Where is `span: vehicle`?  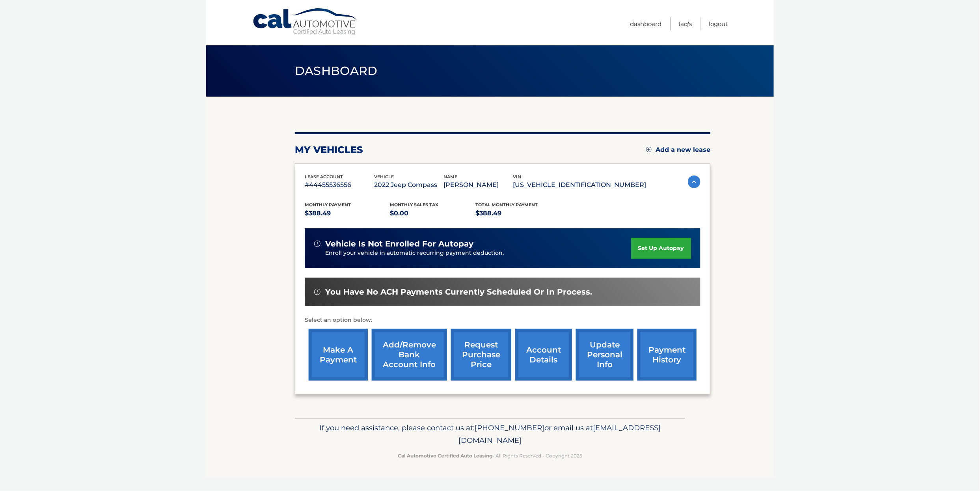
span: vehicle is located at coordinates (384, 177).